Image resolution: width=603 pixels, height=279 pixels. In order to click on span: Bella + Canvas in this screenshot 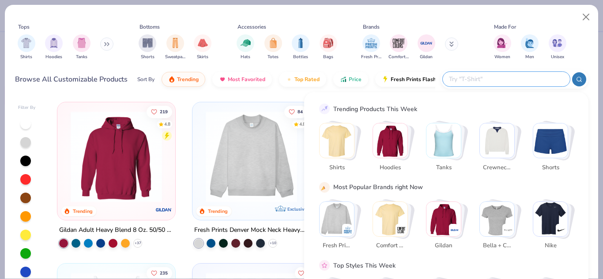, I will do `click(497, 246)`.